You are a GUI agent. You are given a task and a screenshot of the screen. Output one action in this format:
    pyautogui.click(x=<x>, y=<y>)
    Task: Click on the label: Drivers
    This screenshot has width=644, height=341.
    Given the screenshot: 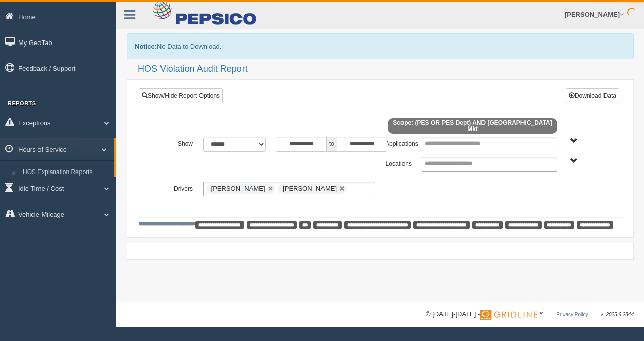 What is the action you would take?
    pyautogui.click(x=180, y=188)
    